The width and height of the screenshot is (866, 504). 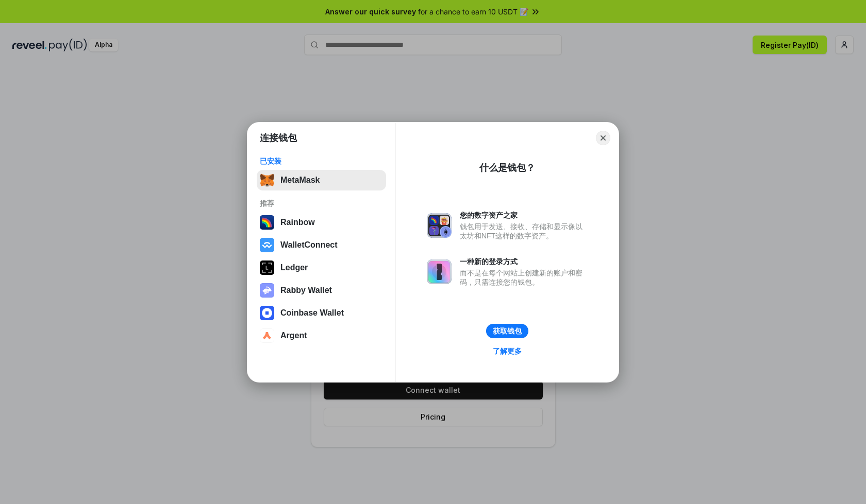 I want to click on div: 已安装, so click(x=321, y=161).